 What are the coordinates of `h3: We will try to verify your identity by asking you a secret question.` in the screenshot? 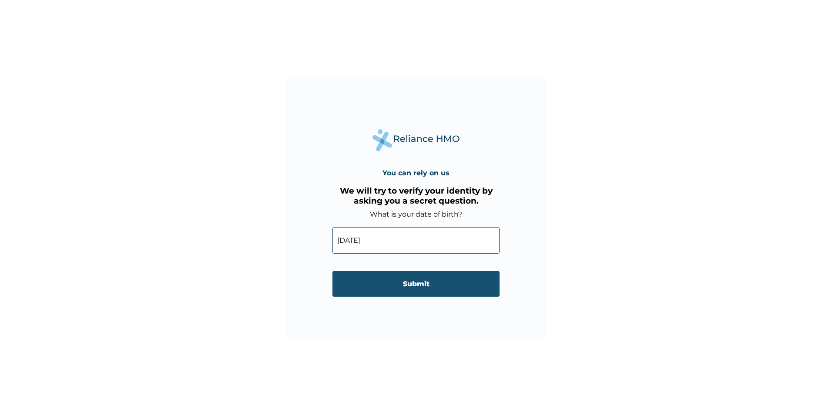 It's located at (416, 196).